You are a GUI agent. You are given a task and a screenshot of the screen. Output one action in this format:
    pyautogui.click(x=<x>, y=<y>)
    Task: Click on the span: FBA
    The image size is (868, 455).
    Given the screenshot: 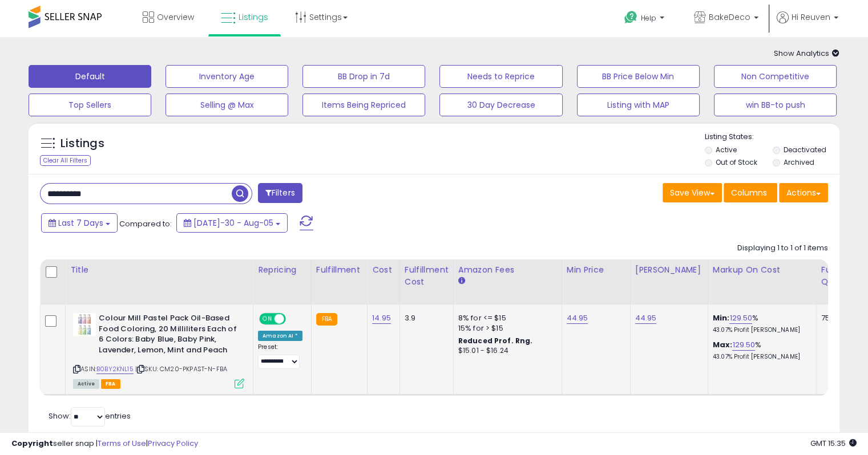 What is the action you would take?
    pyautogui.click(x=110, y=384)
    